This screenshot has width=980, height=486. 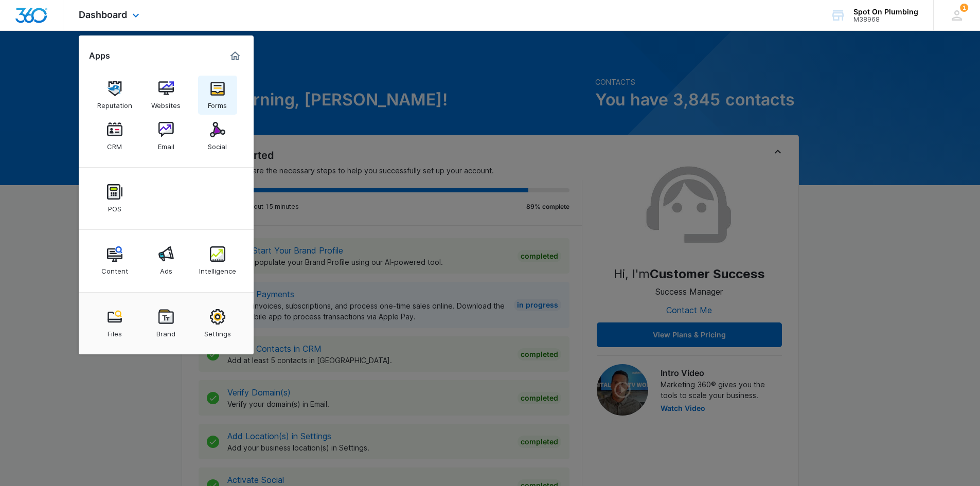 I want to click on a: Forms, so click(x=218, y=95).